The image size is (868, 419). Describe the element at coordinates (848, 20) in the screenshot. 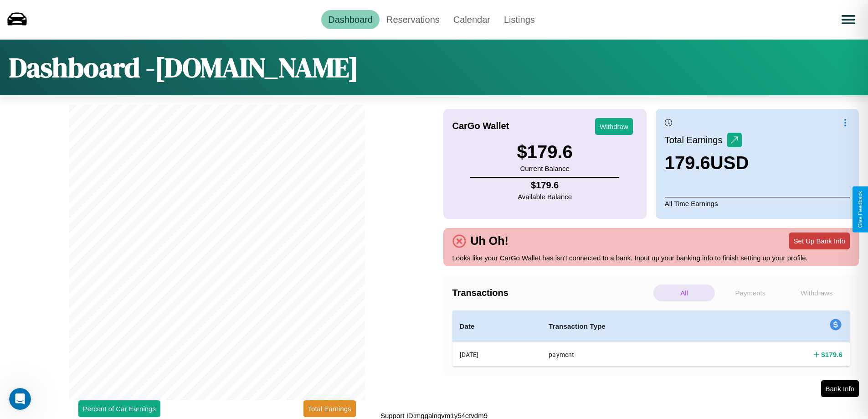

I see `button: Open menu` at that location.